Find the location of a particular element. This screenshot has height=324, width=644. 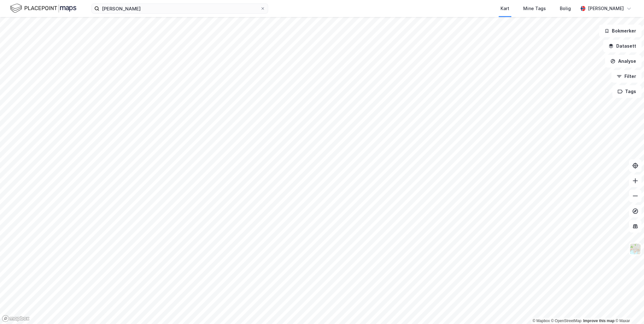

a: Improve this map is located at coordinates (598, 321).